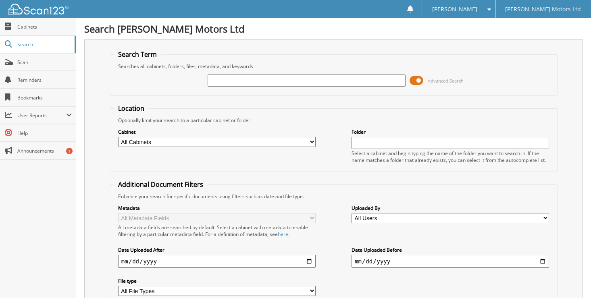 Image resolution: width=591 pixels, height=298 pixels. Describe the element at coordinates (333, 66) in the screenshot. I see `div: Searches all cabinets, folders, files, metadata, and keywords` at that location.